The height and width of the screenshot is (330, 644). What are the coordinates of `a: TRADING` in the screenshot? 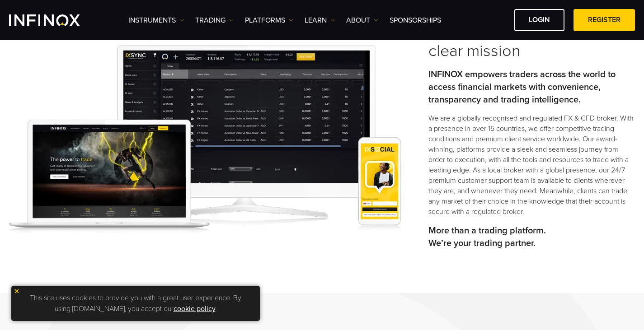 It's located at (214, 21).